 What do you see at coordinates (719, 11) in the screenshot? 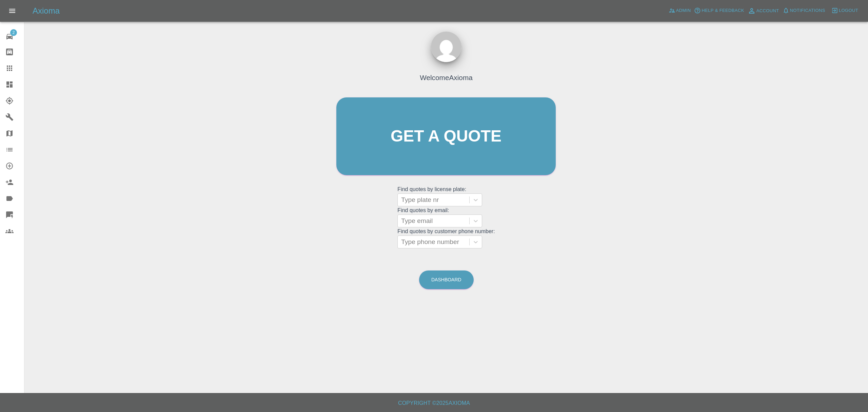
I see `button: Help & Feedback` at bounding box center [719, 11].